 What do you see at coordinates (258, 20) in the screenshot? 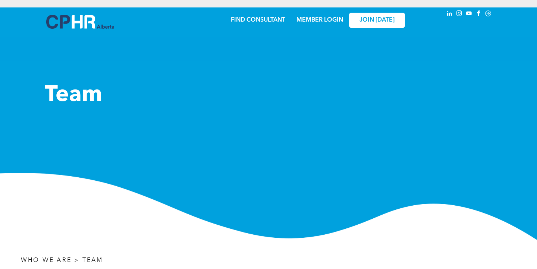
I see `a: FIND CONSULTANT` at bounding box center [258, 20].